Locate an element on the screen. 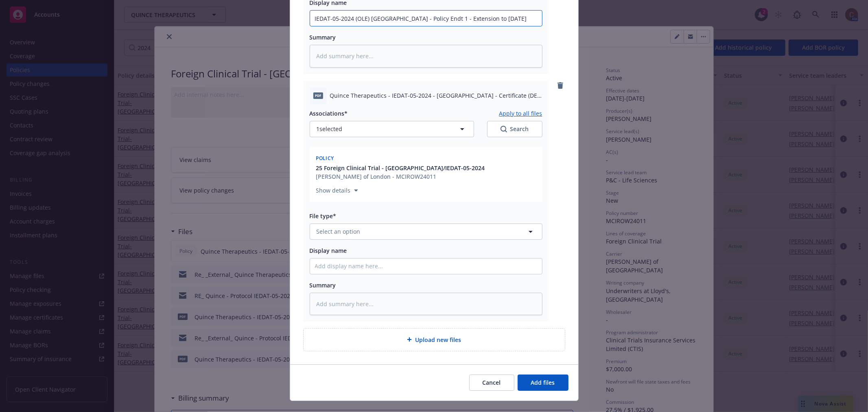 This screenshot has width=868, height=412. div: Upload new files is located at coordinates (434, 340).